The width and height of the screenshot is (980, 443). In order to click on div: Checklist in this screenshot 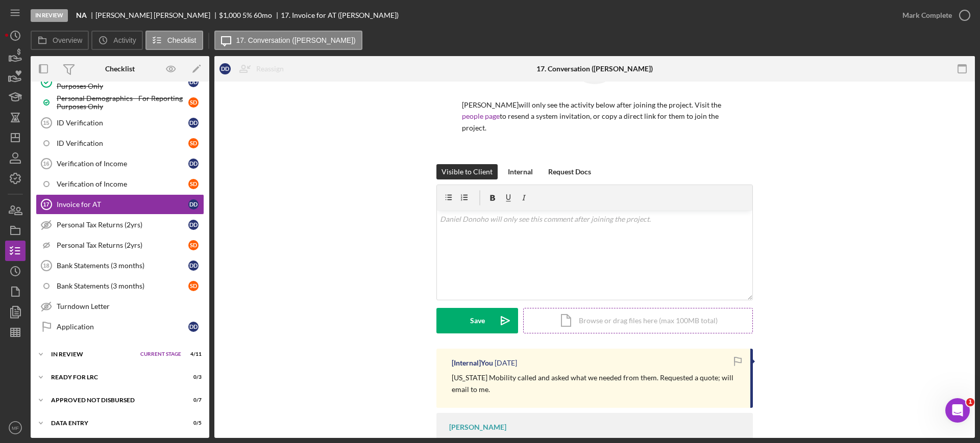, I will do `click(120, 69)`.